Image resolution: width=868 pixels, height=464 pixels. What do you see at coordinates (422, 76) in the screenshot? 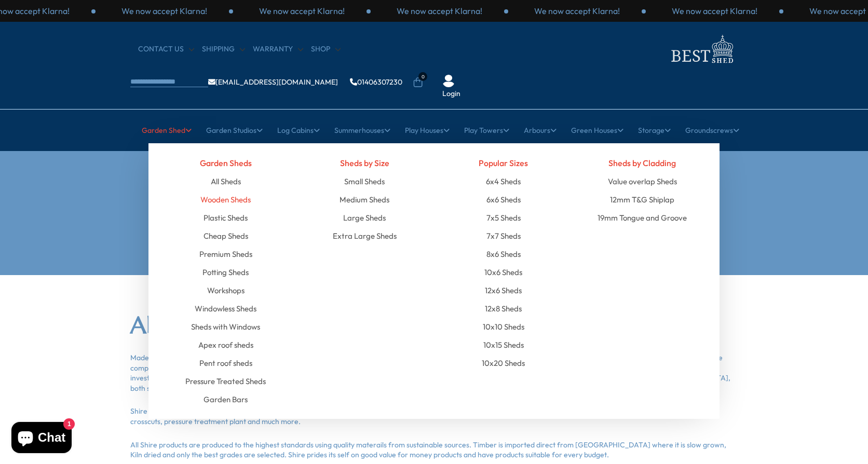
I see `span: 0` at bounding box center [422, 76].